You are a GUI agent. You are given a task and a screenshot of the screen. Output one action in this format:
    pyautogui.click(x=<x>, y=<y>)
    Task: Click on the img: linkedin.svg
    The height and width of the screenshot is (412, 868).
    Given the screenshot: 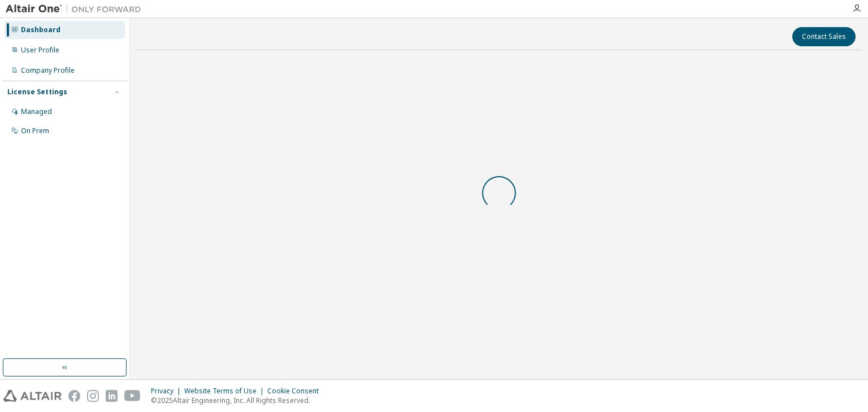 What is the action you would take?
    pyautogui.click(x=112, y=395)
    